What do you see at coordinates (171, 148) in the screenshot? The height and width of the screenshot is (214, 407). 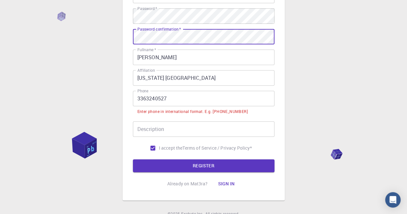 I see `span: I accept the` at bounding box center [171, 148].